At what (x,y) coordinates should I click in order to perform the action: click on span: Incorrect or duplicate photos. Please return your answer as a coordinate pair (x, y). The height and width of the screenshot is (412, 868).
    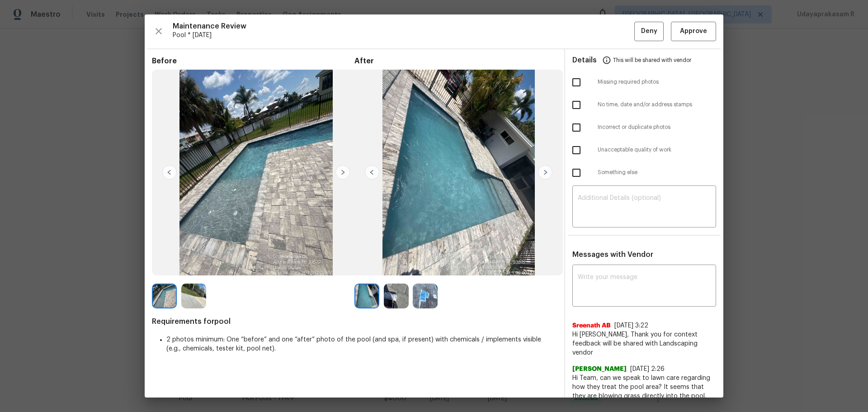
    Looking at the image, I should click on (657, 127).